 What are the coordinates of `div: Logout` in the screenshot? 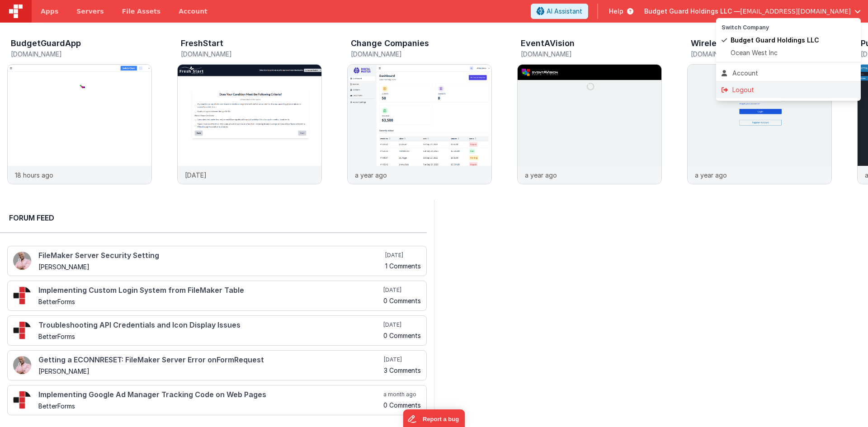 It's located at (788, 90).